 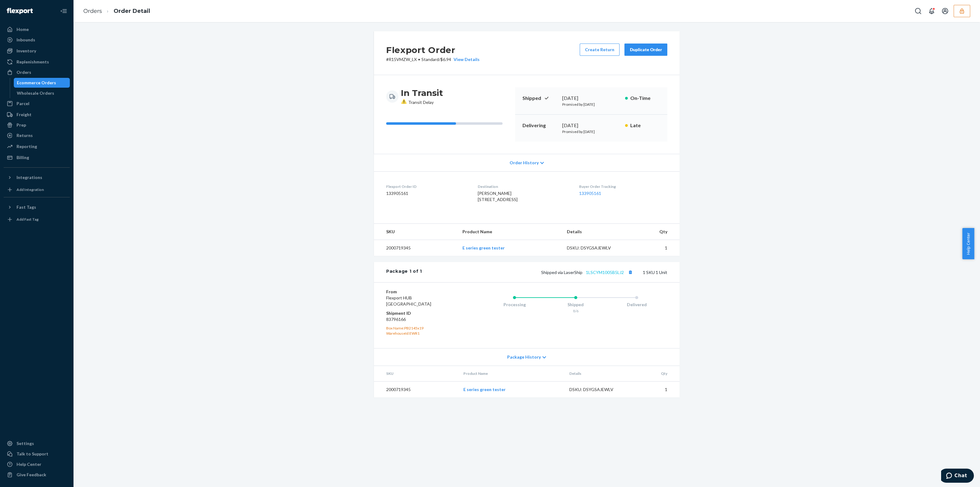 I want to click on button: Create Return, so click(x=599, y=50).